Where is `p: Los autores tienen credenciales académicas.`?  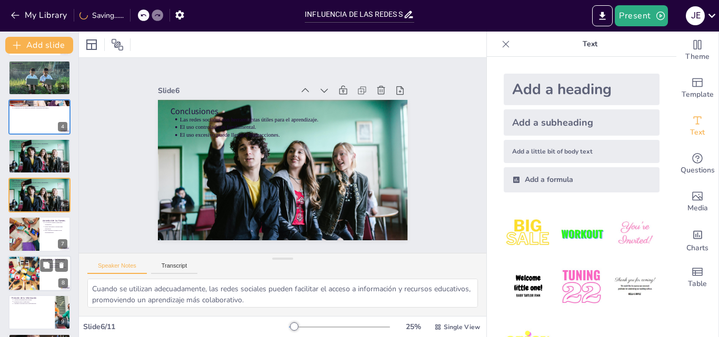 p: Los autores tienen credenciales académicas. is located at coordinates (56, 224).